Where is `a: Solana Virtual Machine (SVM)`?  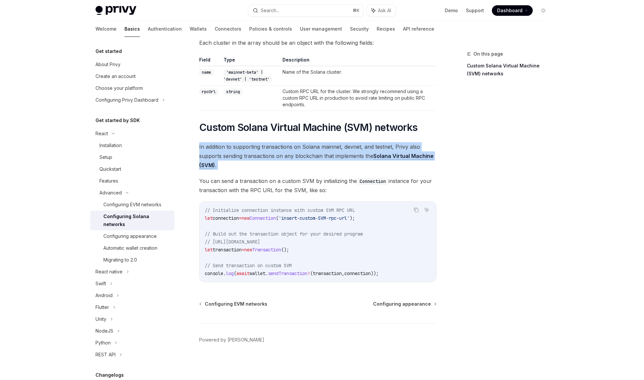 a: Solana Virtual Machine (SVM) is located at coordinates (316, 161).